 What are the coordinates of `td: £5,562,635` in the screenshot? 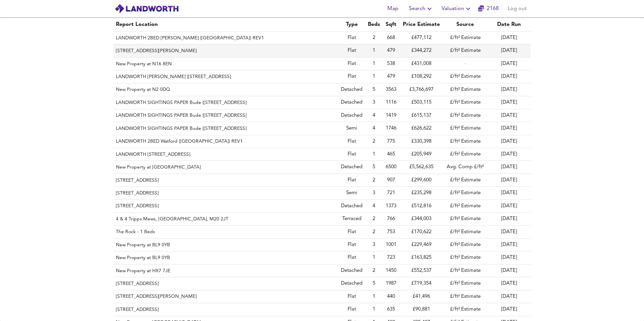 It's located at (421, 167).